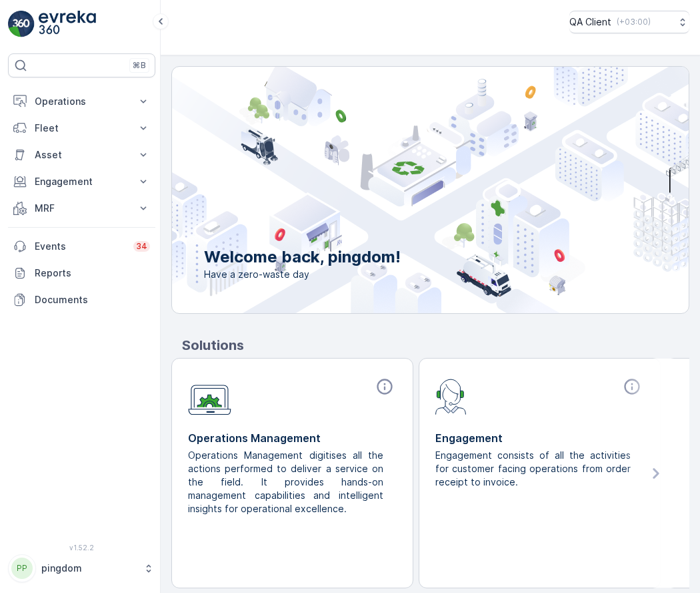 This screenshot has width=700, height=593. Describe the element at coordinates (92, 273) in the screenshot. I see `p: Reports` at that location.